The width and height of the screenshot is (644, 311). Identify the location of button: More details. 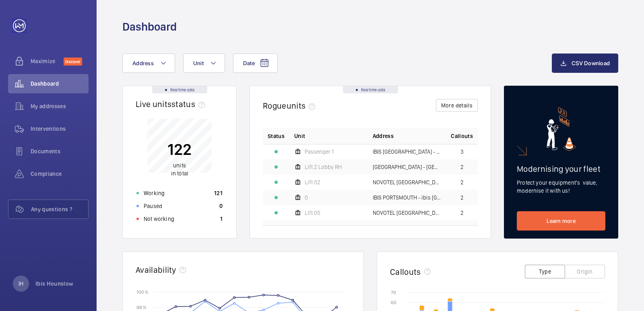
(456, 105).